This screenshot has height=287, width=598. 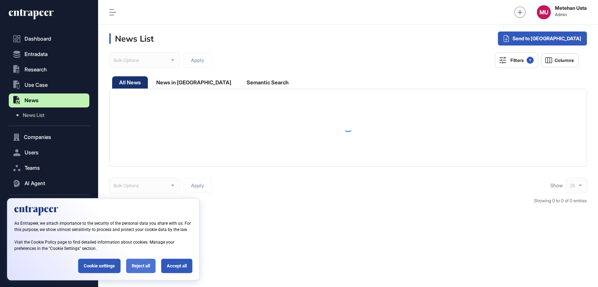 What do you see at coordinates (49, 54) in the screenshot?
I see `button: Entradata` at bounding box center [49, 54].